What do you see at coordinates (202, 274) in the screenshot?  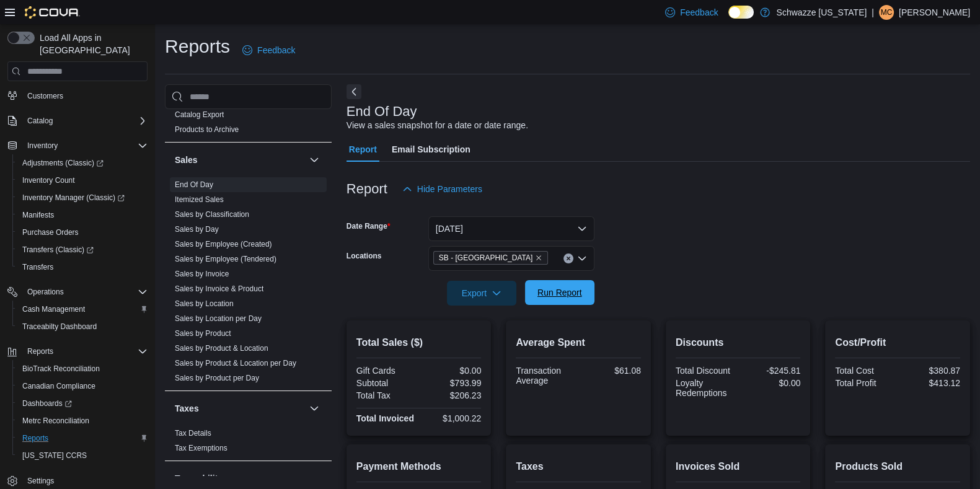 I see `a: Sales by Invoice` at bounding box center [202, 274].